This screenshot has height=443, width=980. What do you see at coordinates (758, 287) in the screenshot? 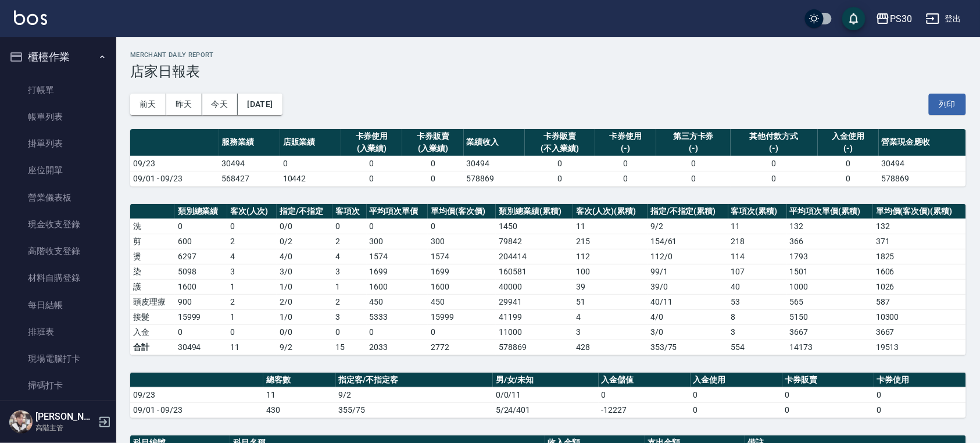
I see `td: 40` at bounding box center [758, 287].